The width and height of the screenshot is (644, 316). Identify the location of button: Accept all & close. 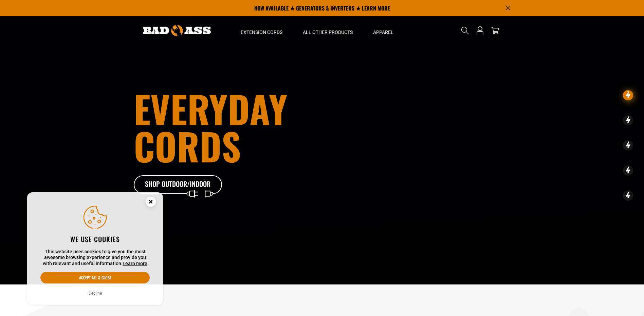
(95, 278).